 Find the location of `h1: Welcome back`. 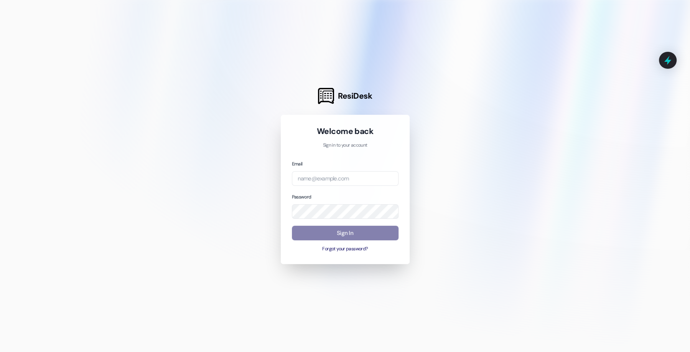

h1: Welcome back is located at coordinates (345, 131).